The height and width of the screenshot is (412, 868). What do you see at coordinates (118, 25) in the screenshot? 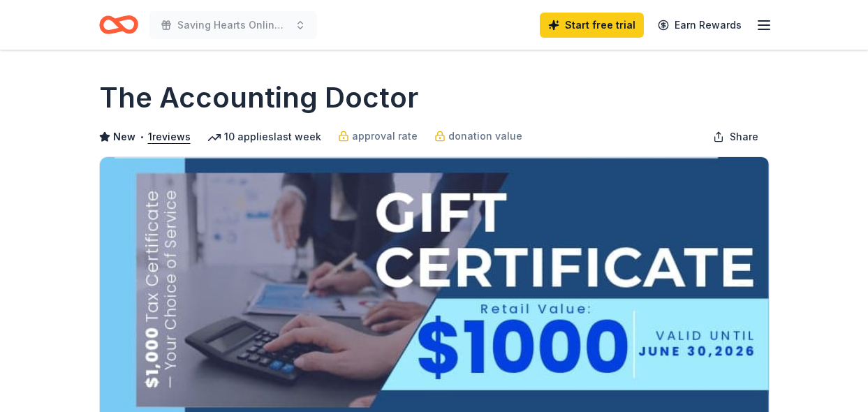
I see `a: Home` at bounding box center [118, 25].